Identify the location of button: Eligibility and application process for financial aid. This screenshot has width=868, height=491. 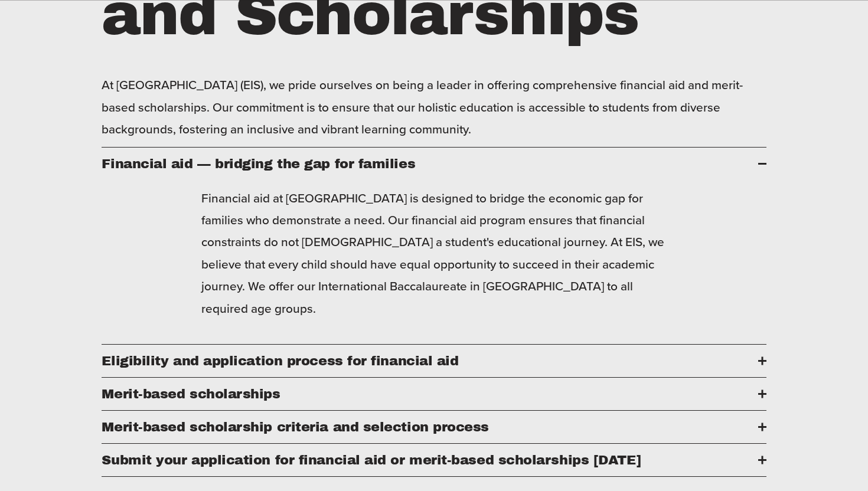
(434, 361).